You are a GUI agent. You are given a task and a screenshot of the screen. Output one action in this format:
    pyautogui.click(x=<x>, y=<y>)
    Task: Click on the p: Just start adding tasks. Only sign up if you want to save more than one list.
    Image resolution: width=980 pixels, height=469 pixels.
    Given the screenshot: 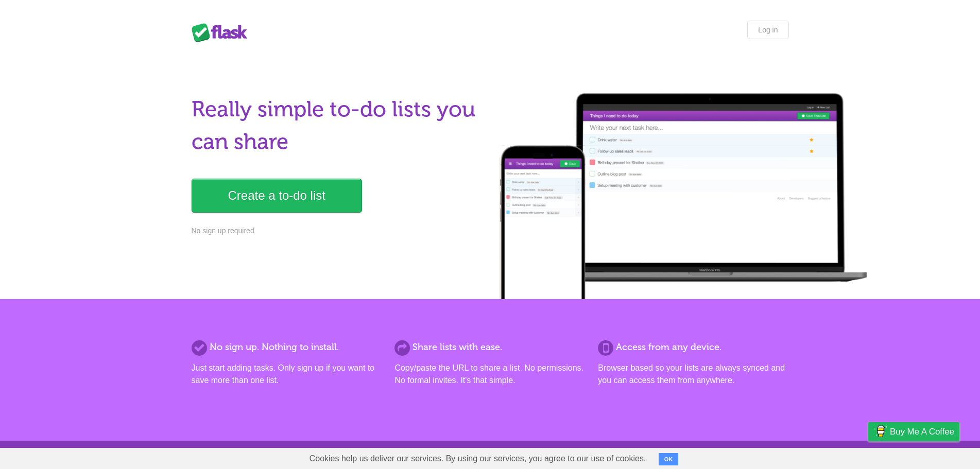 What is the action you would take?
    pyautogui.click(x=286, y=375)
    